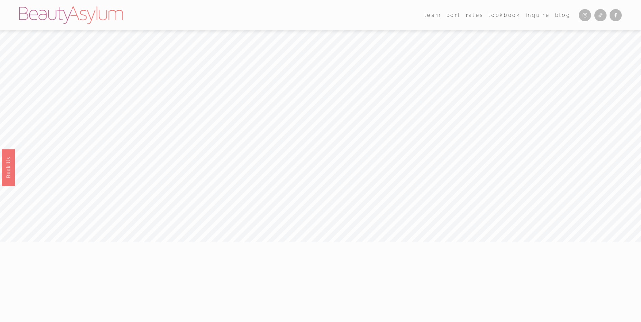 The height and width of the screenshot is (322, 641). What do you see at coordinates (538, 15) in the screenshot?
I see `a: Inquire` at bounding box center [538, 15].